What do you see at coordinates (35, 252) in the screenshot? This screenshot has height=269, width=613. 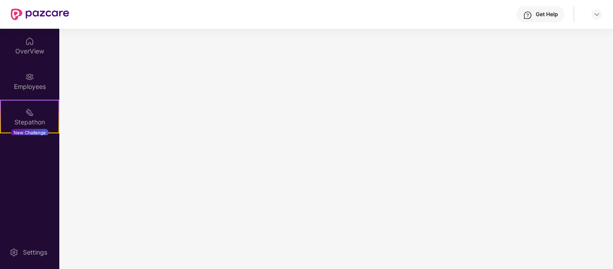 I see `div: Settings` at bounding box center [35, 252].